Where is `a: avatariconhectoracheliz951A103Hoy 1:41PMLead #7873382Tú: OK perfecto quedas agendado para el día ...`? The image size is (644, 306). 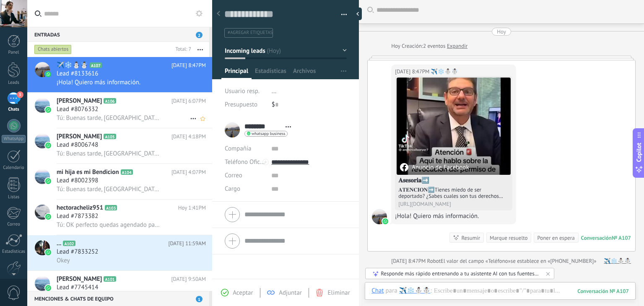
a: avatariconhectoracheliz951A103Hoy 1:41PMLead #7873382Tú: OK perfecto quedas agendado para el día ... is located at coordinates (120, 217).